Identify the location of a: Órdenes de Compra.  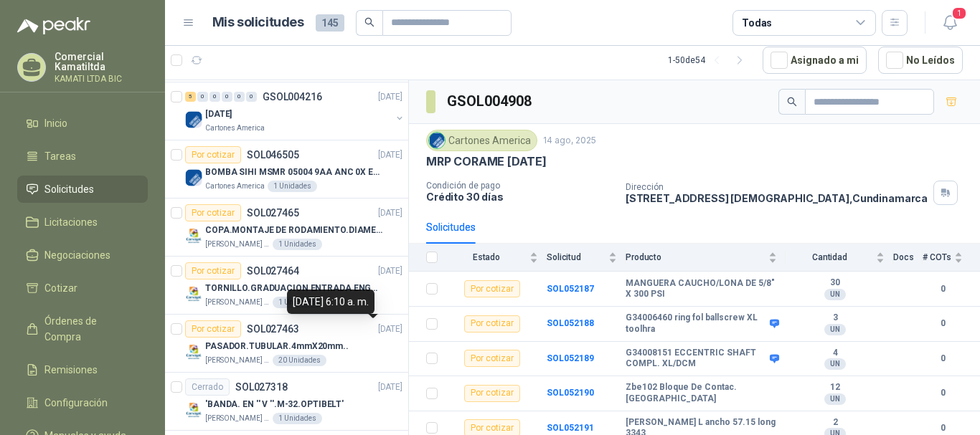
(82, 329).